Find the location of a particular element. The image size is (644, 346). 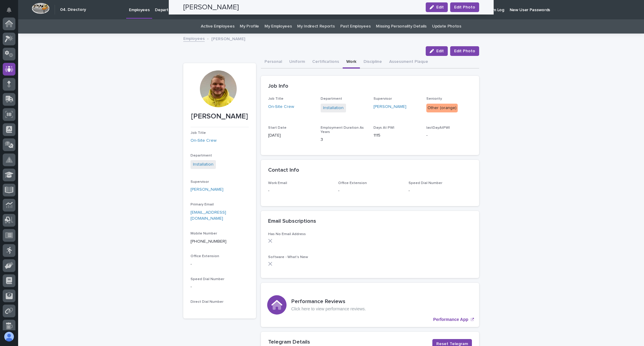

span: Software - What's New is located at coordinates (288, 257).